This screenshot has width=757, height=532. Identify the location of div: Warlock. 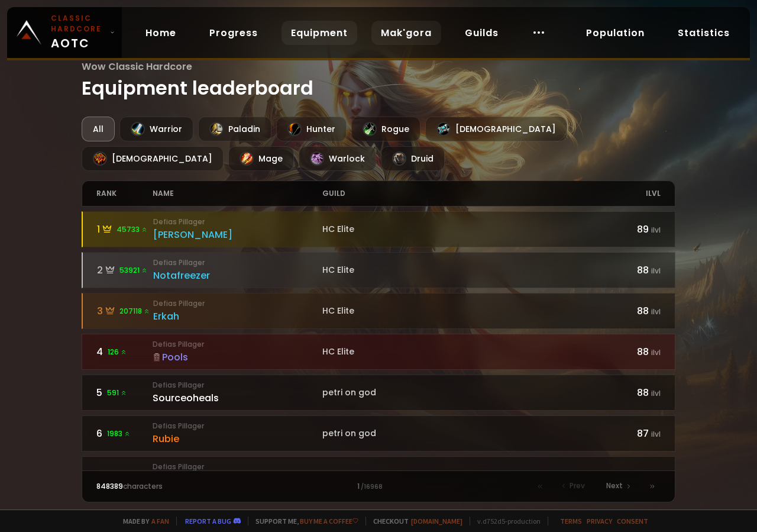
(337, 158).